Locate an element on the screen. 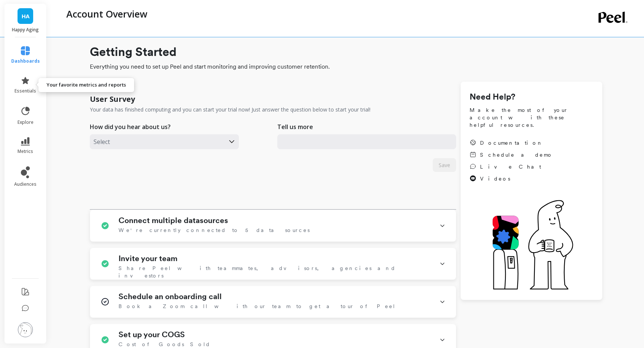 This screenshot has height=348, width=644. p: How did you hear about us? is located at coordinates (130, 127).